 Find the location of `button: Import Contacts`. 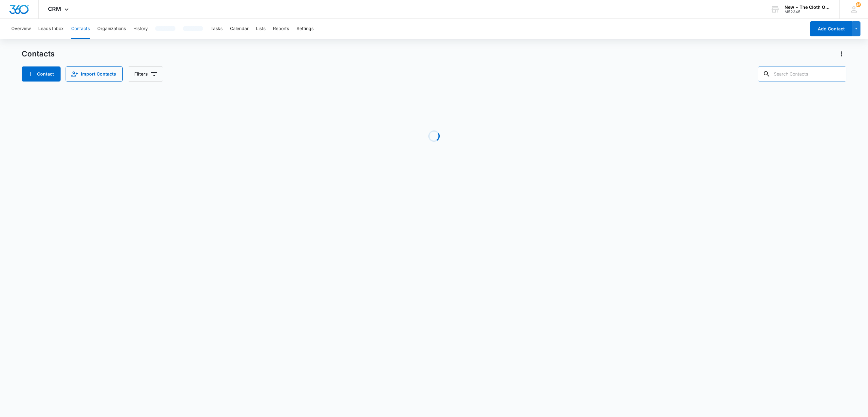

button: Import Contacts is located at coordinates (94, 74).